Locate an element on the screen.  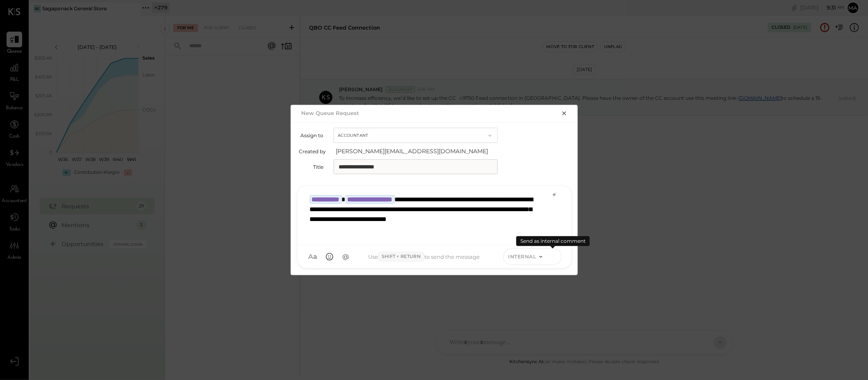
span: INTERNAL is located at coordinates (523, 257).